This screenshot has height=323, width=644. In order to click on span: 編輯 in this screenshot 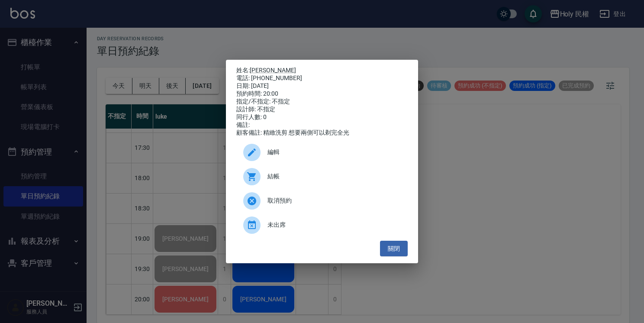, I will do `click(334, 152)`.